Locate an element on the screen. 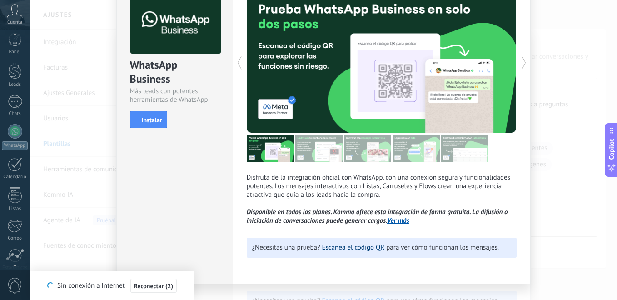 The width and height of the screenshot is (617, 300). div: WhatsApp is located at coordinates (15, 145).